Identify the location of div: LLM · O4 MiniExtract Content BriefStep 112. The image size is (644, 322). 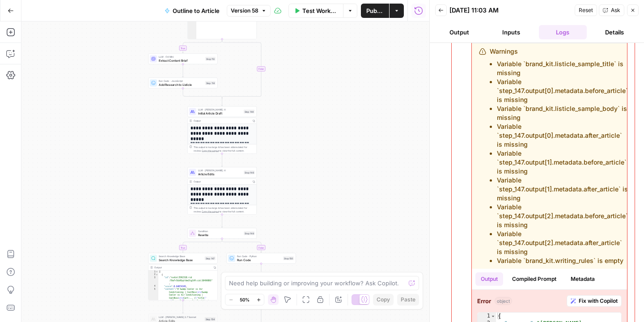
(183, 59).